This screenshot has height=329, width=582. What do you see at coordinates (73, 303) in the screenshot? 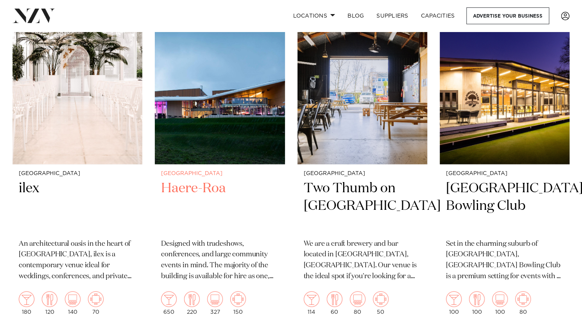
I see `div: 140` at bounding box center [73, 303].